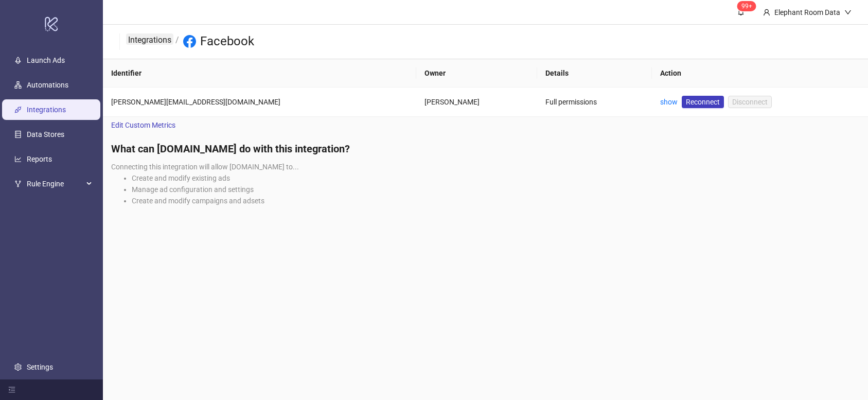  What do you see at coordinates (259, 73) in the screenshot?
I see `th: Identifier` at bounding box center [259, 73].